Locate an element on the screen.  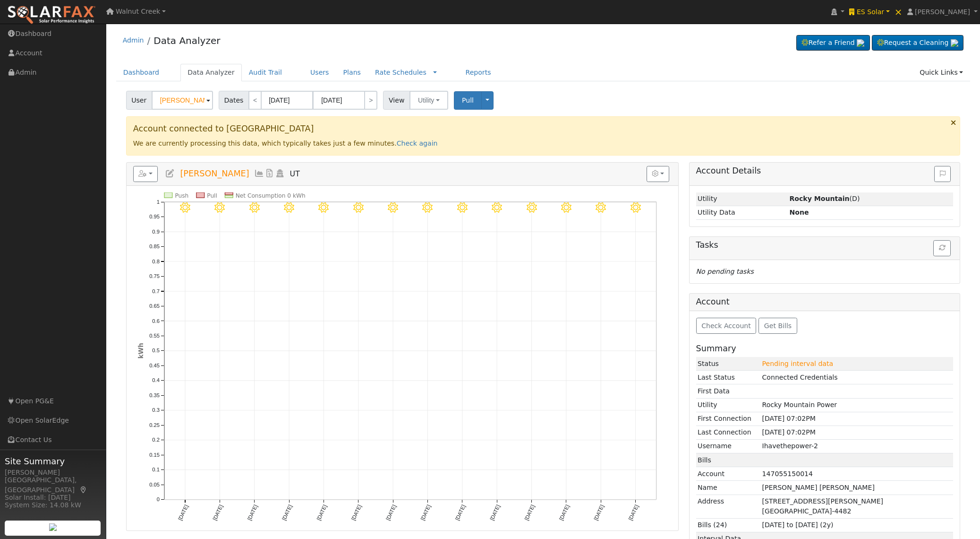
i: 8/11 - Clear is located at coordinates (601, 208).